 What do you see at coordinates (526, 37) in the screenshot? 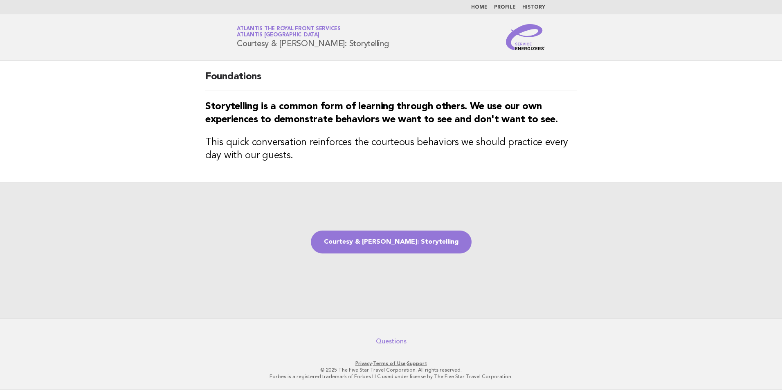
I see `img: Service Energizers` at bounding box center [526, 37].